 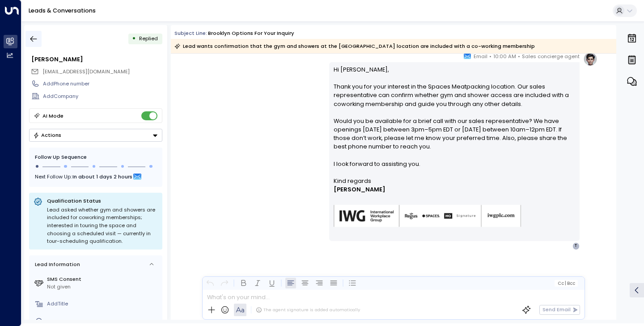 I want to click on span: Kind regards, so click(x=353, y=181).